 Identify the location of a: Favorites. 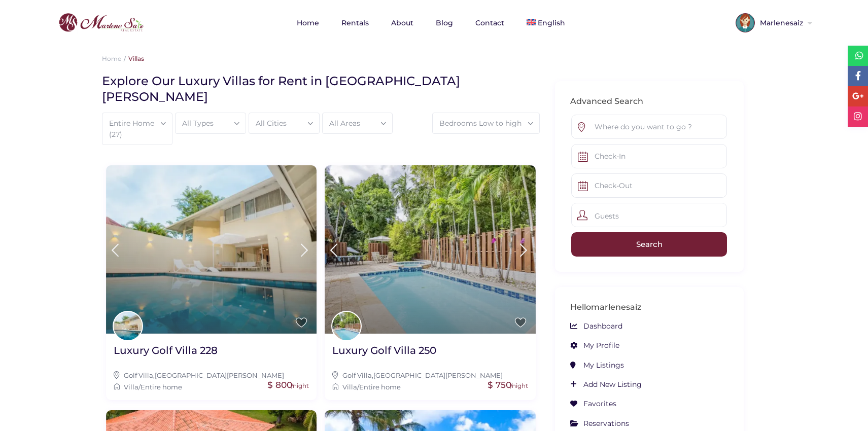
(593, 404).